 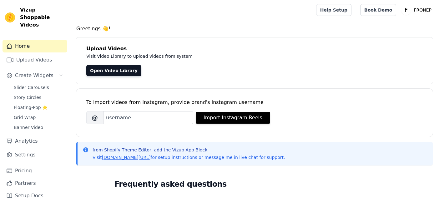 I want to click on span: Banner Video, so click(x=28, y=128).